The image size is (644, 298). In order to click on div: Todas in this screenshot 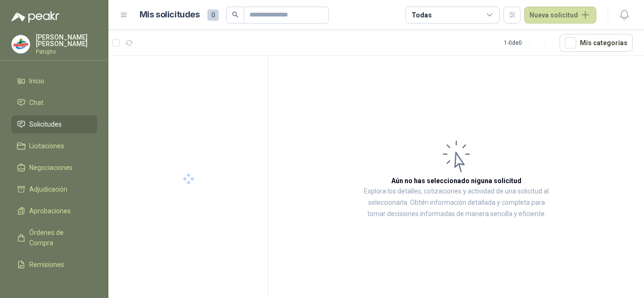, I will do `click(421, 15)`.